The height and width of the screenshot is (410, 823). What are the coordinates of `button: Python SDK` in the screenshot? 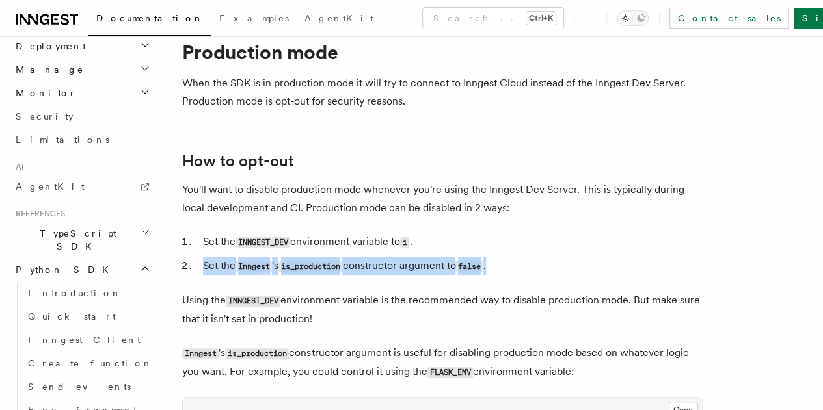 It's located at (81, 270).